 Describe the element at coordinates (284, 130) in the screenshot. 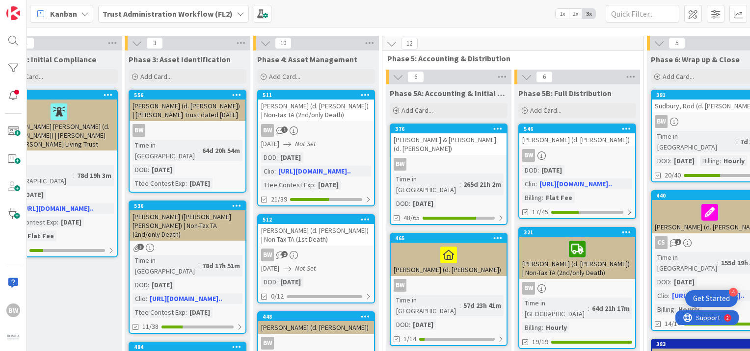

I see `span: 1` at that location.